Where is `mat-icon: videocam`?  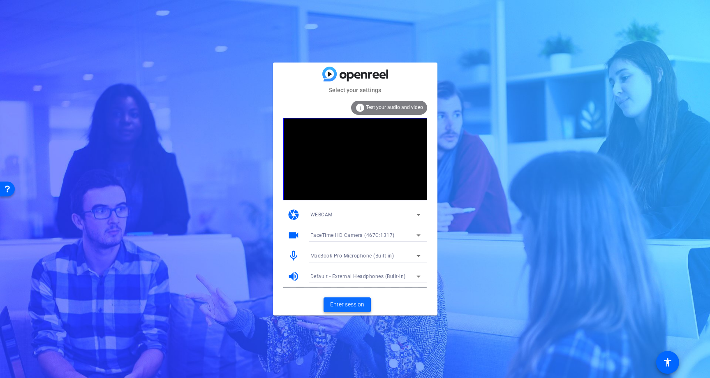
mat-icon: videocam is located at coordinates (293, 235).